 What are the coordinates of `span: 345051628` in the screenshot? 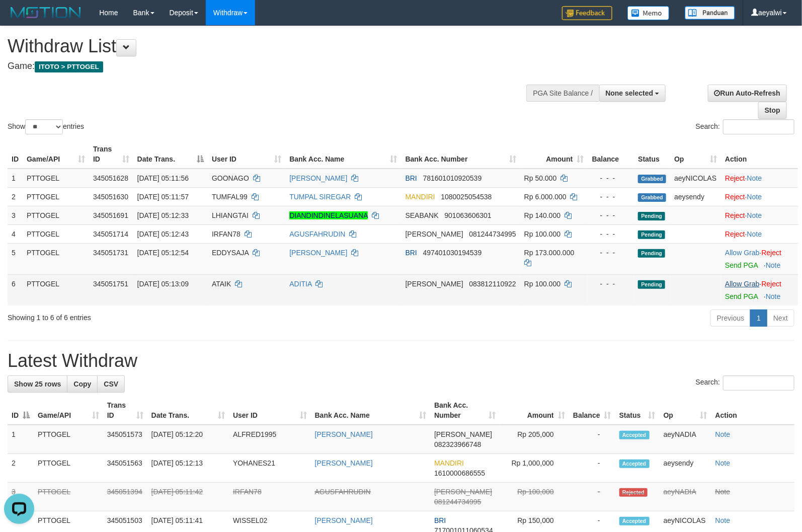 It's located at (111, 178).